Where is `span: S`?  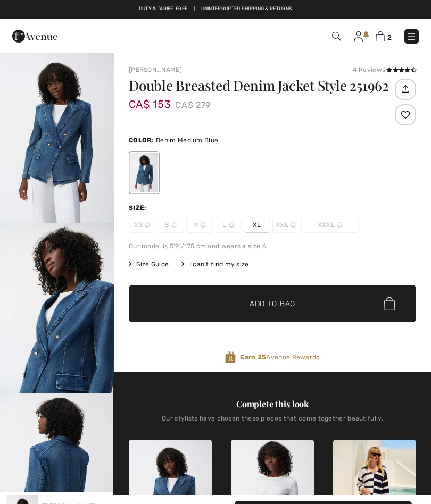
span: S is located at coordinates (171, 225).